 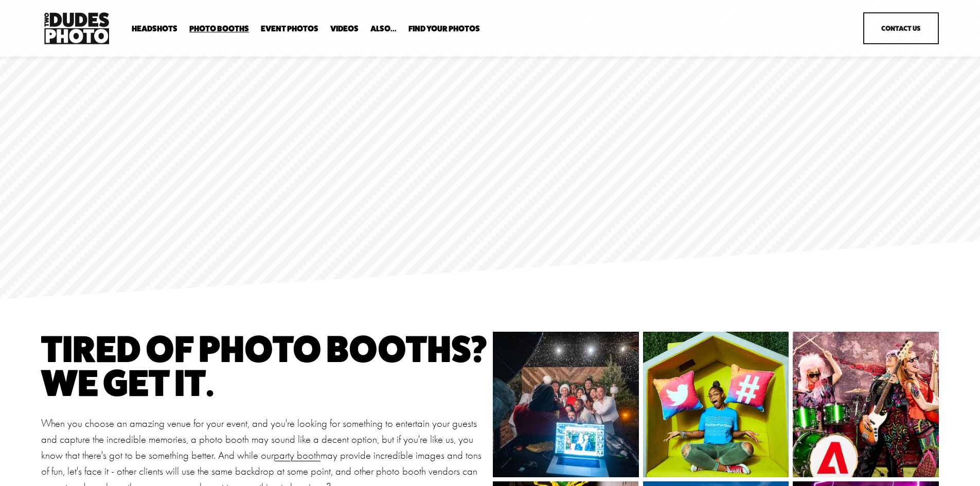 I want to click on a: Event Photos, so click(x=290, y=29).